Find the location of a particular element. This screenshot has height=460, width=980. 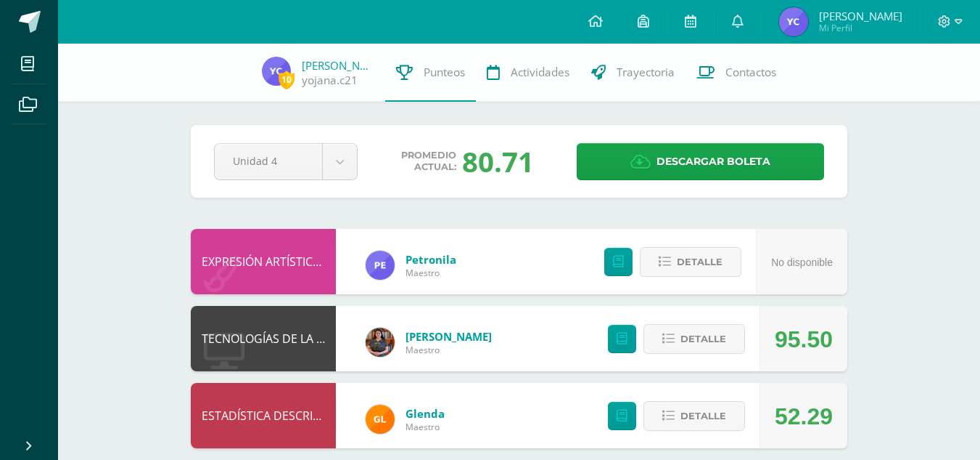

span: Mi Perfil is located at coordinates (860, 28).